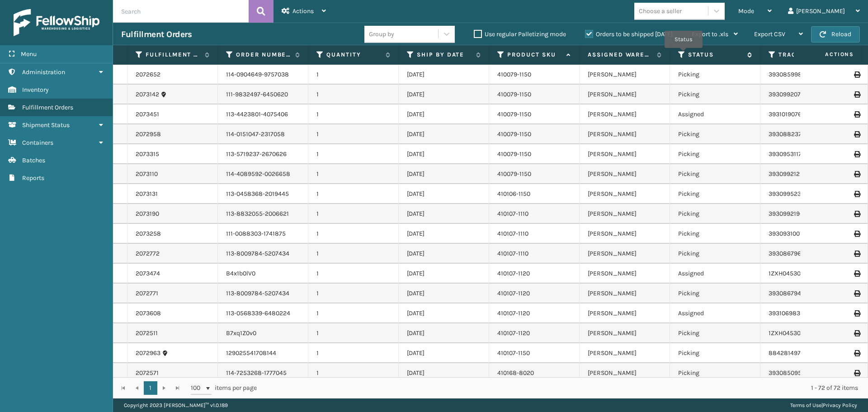  What do you see at coordinates (46, 125) in the screenshot?
I see `span: Shipment Status` at bounding box center [46, 125].